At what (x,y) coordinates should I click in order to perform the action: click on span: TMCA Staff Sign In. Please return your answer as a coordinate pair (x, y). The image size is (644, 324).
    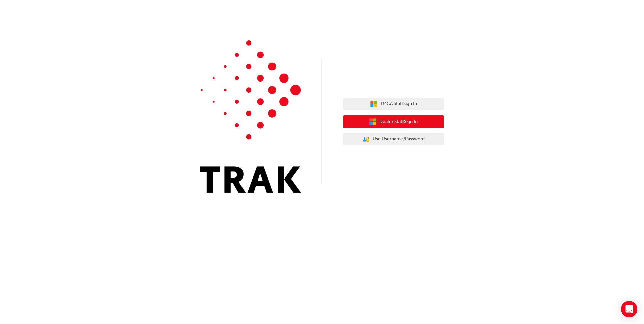
    Looking at the image, I should click on (398, 104).